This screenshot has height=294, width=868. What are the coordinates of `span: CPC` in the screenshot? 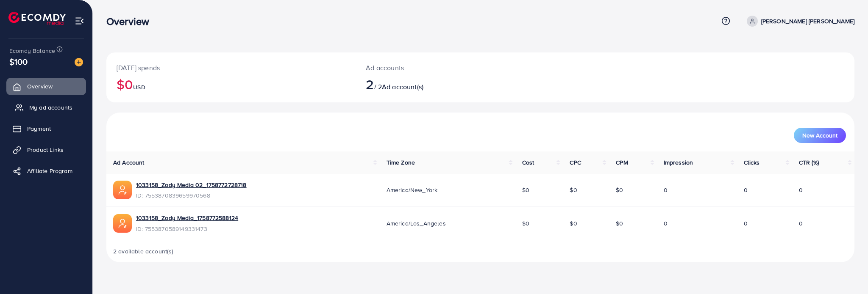 It's located at (575, 163).